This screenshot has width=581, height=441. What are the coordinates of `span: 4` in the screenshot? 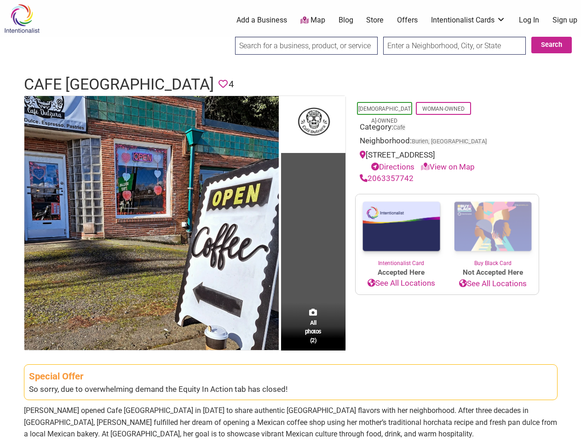 It's located at (231, 84).